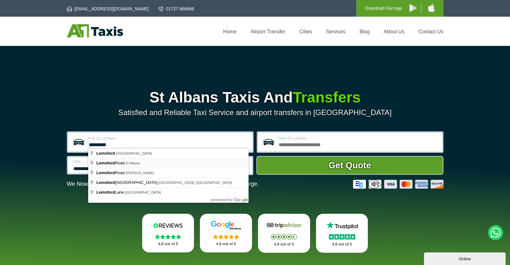 This screenshot has height=265, width=510. What do you see at coordinates (342, 233) in the screenshot?
I see `a: Trustpilot Stars 4.8 out of 5` at bounding box center [342, 233].